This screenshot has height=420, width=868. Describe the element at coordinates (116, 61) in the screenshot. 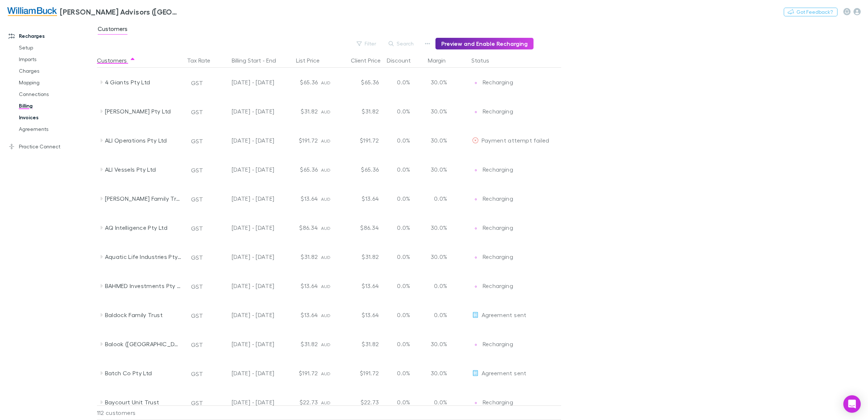

I see `button: Customers` at that location.